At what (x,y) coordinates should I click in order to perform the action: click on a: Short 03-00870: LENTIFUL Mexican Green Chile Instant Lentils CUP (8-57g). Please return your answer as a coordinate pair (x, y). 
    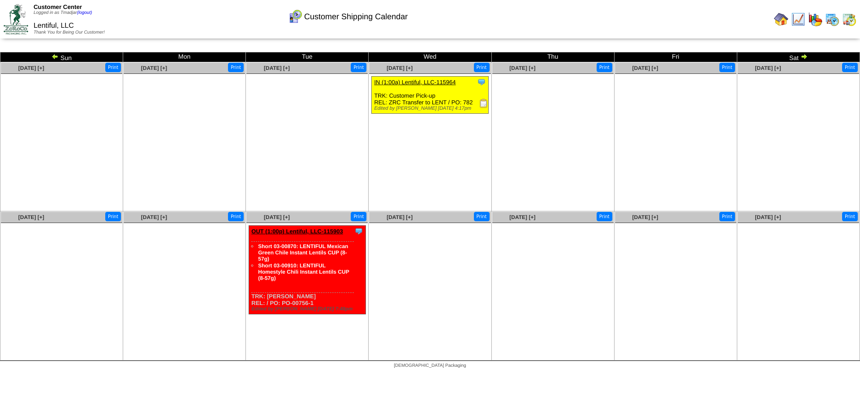
    Looking at the image, I should click on (303, 253).